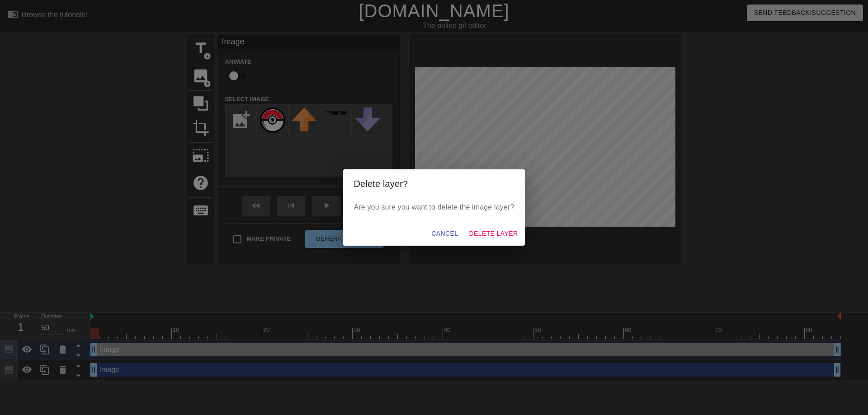  Describe the element at coordinates (444, 233) in the screenshot. I see `button: Cancel` at that location.